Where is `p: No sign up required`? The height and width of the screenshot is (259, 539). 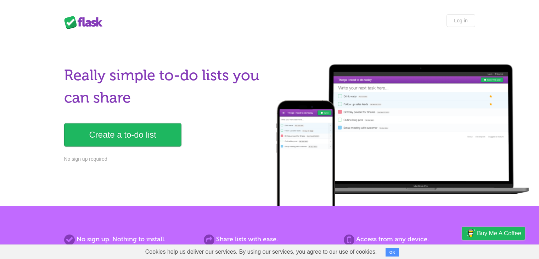
p: No sign up required is located at coordinates (165, 159).